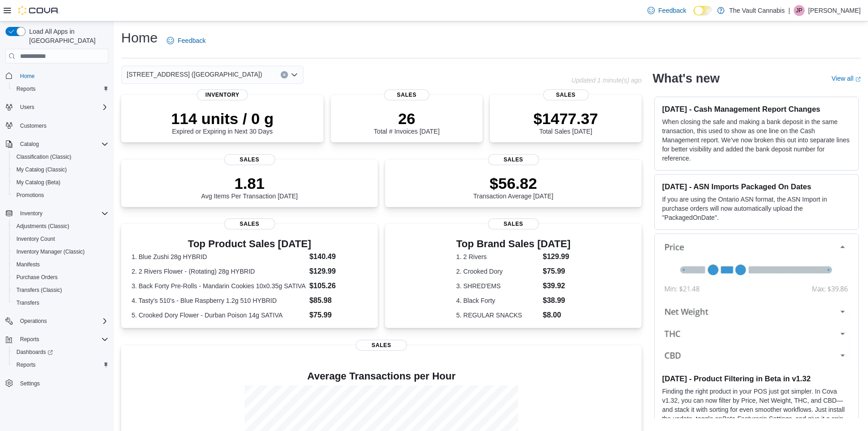 This screenshot has height=431, width=868. I want to click on a: Adjustments (Classic), so click(43, 226).